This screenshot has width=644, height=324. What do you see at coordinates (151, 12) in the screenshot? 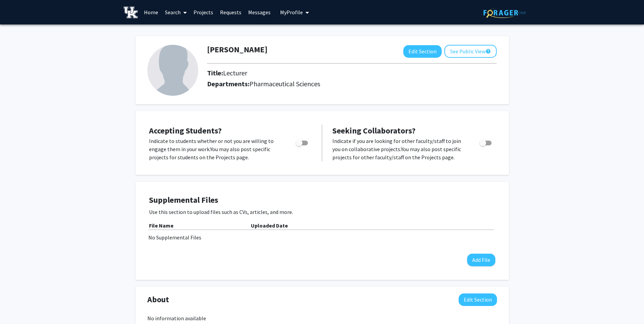
I see `a: Home` at bounding box center [151, 12].